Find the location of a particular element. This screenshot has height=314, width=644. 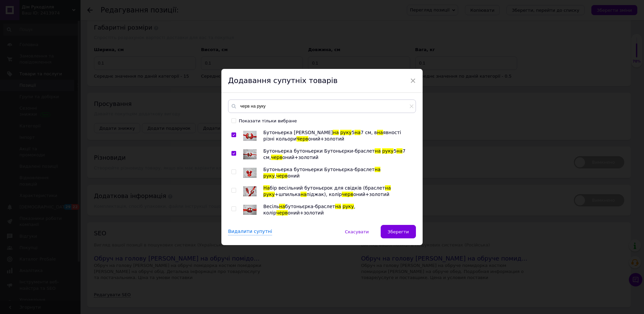

p: томат is located at coordinates (105, 69).